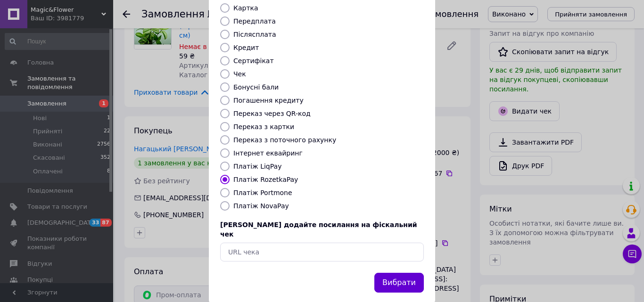  I want to click on label: Післясплата, so click(255, 34).